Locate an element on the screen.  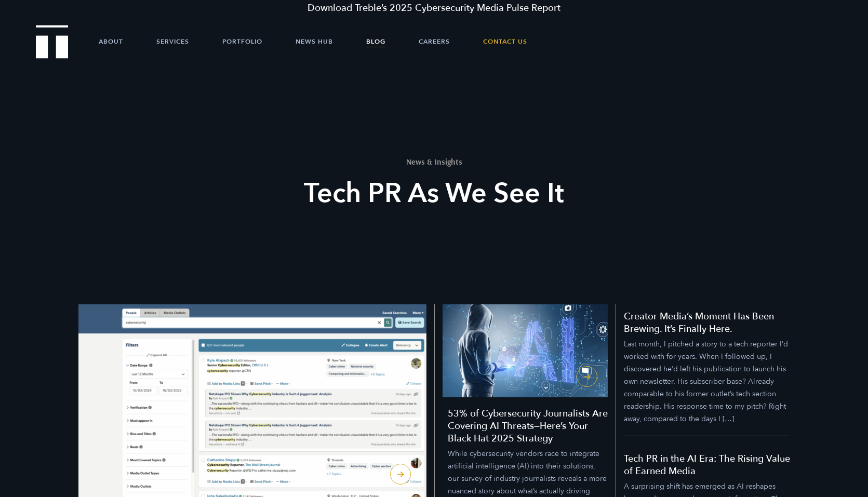
p: Last month, I pitched a story to a tech reporter I’d worked with for years. When I followed up, I... is located at coordinates (707, 381).